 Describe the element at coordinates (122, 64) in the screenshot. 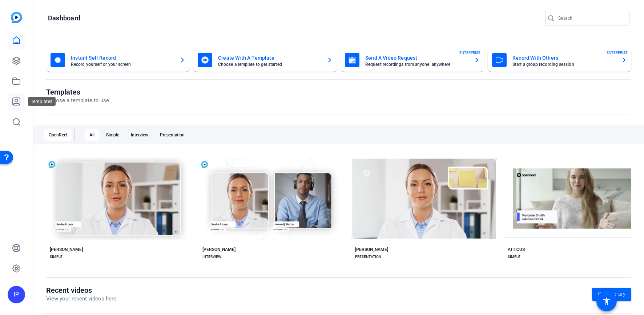

I see `mat-card-subtitle: Record yourself or your screen` at that location.